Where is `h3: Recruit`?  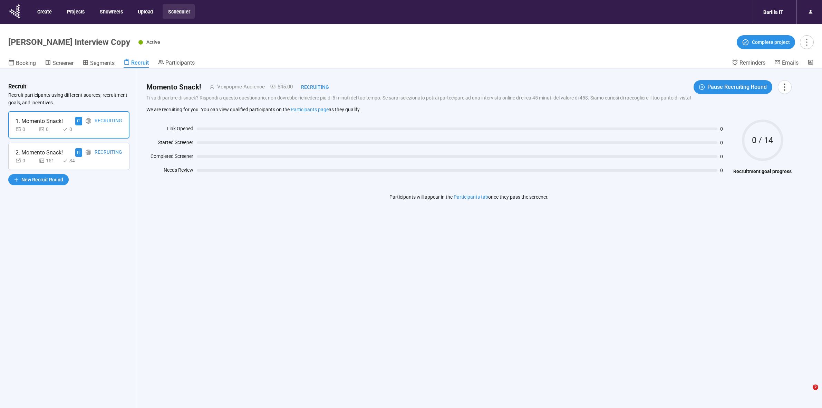
h3: Recruit is located at coordinates (17, 87).